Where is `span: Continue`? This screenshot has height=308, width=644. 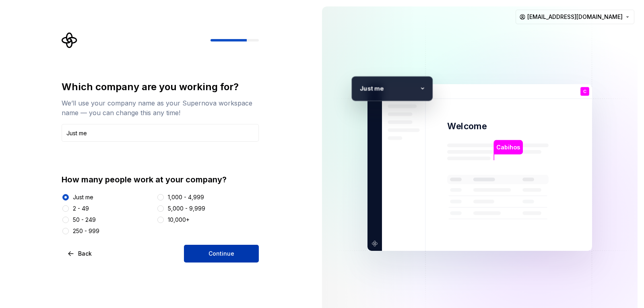
span: Continue is located at coordinates (222, 254).